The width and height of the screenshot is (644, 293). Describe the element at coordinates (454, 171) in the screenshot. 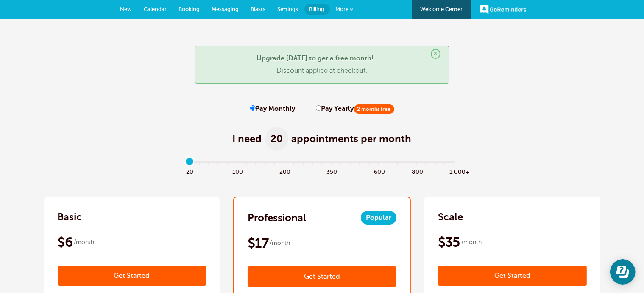

I see `span: 1,000+` at that location.